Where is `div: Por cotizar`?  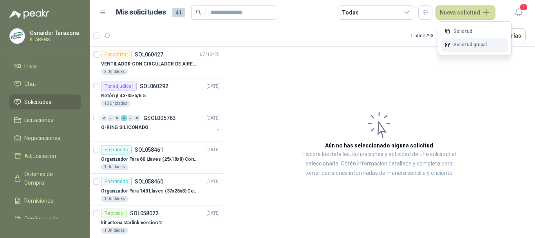
div: Por cotizar is located at coordinates (116, 54).